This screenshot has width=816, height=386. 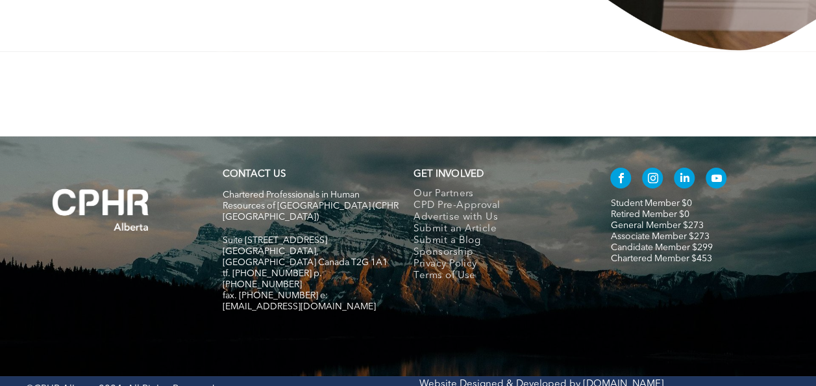 I want to click on a: Submit an Article, so click(x=499, y=229).